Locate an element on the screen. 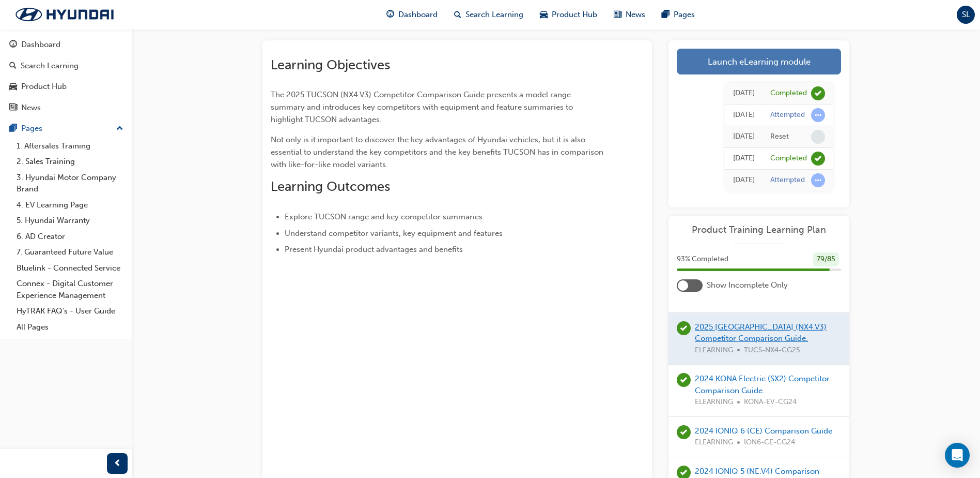 The image size is (980, 478). button: DashboardSearch LearningProduct HubNews is located at coordinates (65, 76).